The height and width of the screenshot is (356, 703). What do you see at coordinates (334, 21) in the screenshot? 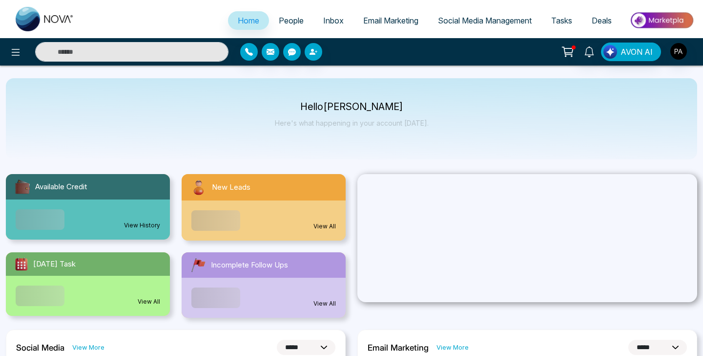
I see `span: Inbox` at bounding box center [334, 21].